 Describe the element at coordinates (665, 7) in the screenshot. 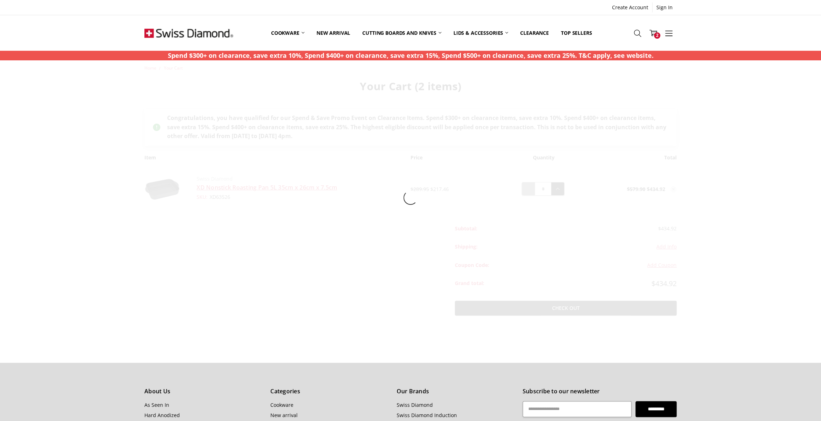

I see `a: Sign In` at that location.